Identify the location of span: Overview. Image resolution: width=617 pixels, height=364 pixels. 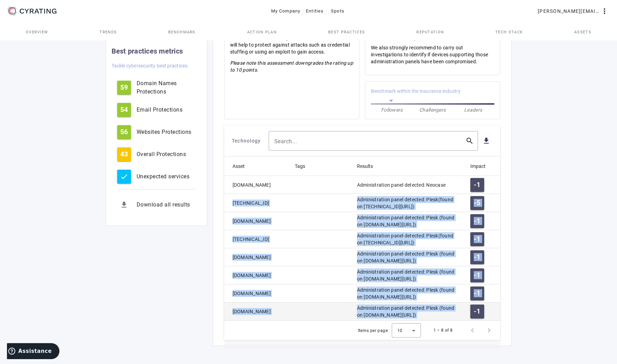
(37, 32).